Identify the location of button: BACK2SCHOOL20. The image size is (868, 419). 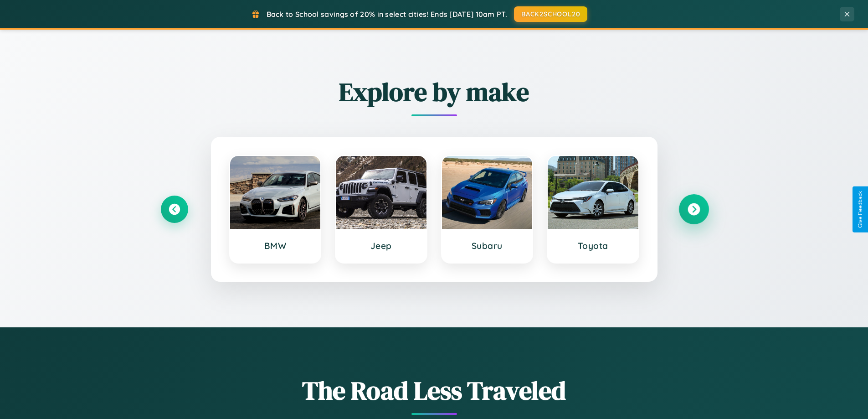
(551, 14).